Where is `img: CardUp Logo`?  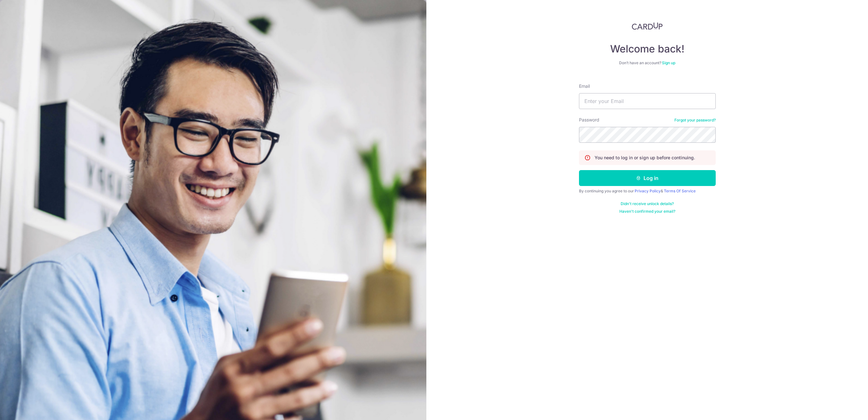 img: CardUp Logo is located at coordinates (647, 26).